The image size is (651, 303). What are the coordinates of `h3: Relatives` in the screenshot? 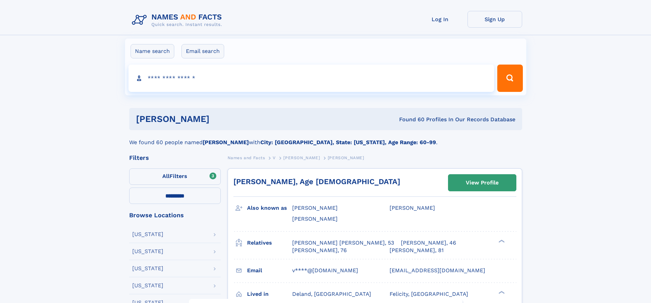 It's located at (270, 243).